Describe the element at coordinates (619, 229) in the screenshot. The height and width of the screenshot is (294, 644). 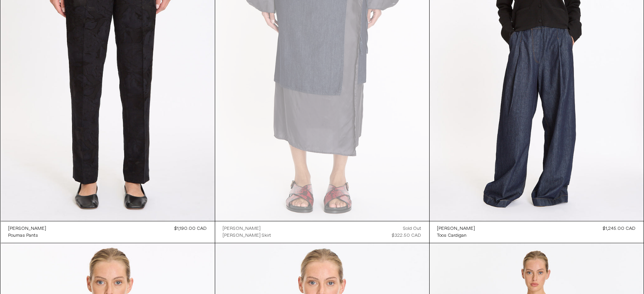
I see `div: $1,245.00 CAD` at that location.